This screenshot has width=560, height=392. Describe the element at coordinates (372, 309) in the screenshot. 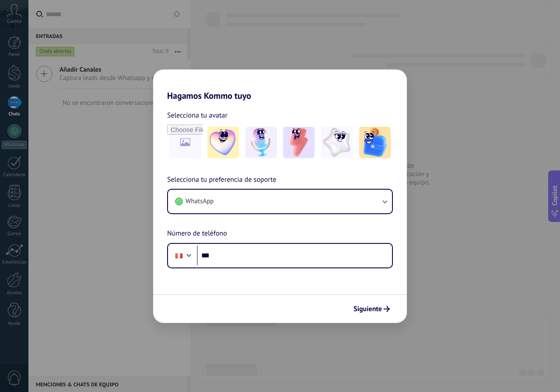

I see `button: Siguiente` at that location.